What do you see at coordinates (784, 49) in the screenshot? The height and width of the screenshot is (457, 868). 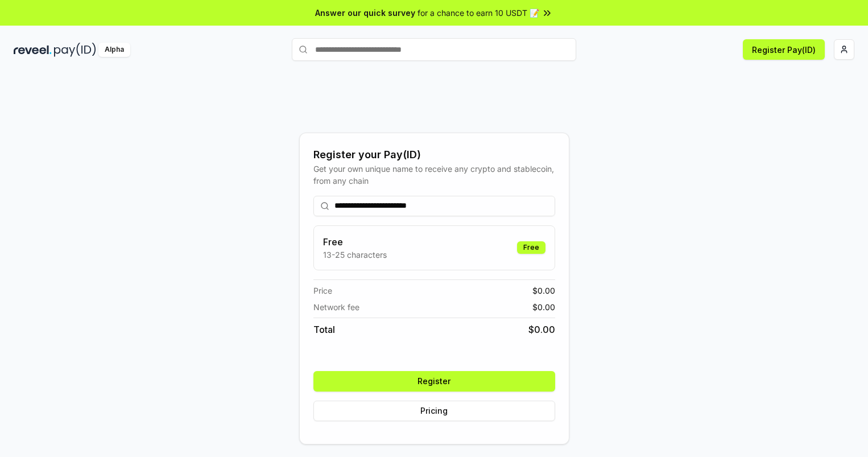 I see `button: Register Pay(ID)` at bounding box center [784, 49].